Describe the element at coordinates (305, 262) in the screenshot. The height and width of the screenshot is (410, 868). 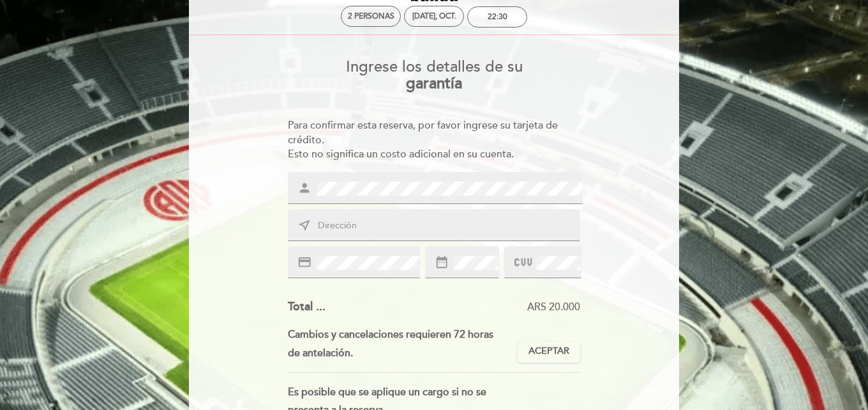
I see `i: credit_card` at that location.